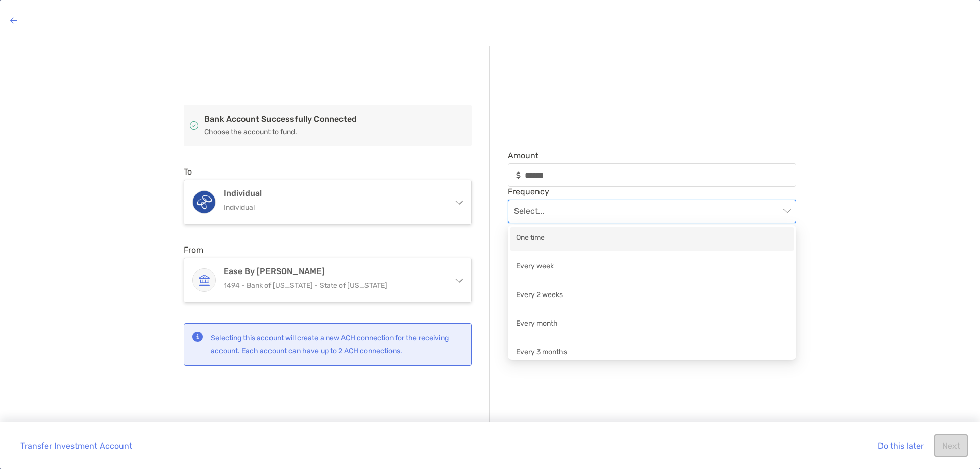 This screenshot has height=469, width=980. Describe the element at coordinates (338, 132) in the screenshot. I see `p: Choose the account to fund.` at that location.